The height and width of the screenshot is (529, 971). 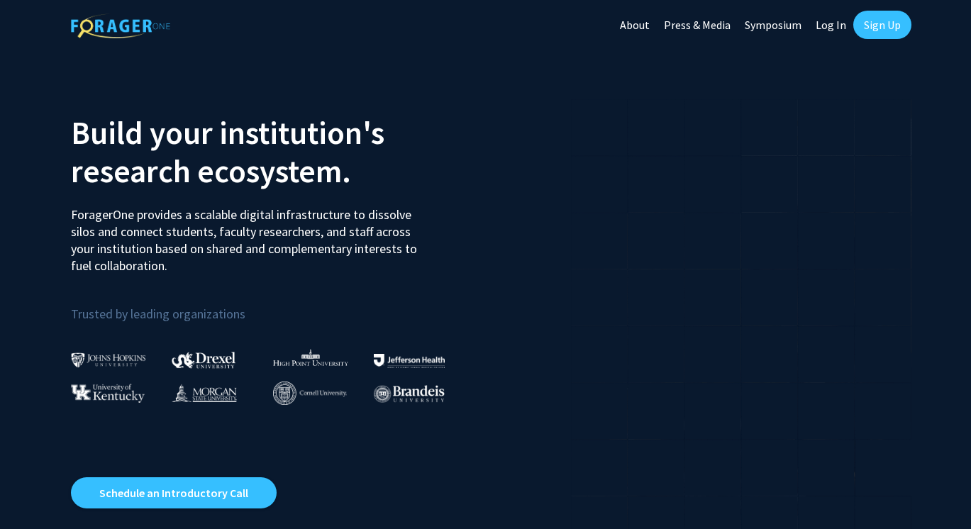 I want to click on a: Opens in a new tab, so click(x=174, y=493).